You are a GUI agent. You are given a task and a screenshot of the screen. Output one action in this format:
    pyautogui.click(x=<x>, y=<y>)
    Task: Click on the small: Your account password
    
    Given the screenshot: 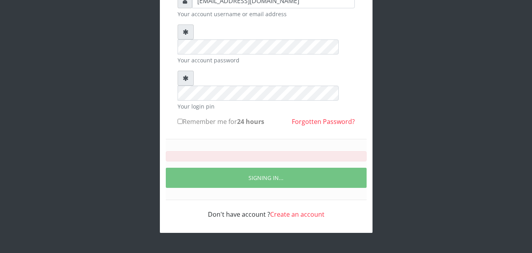 What is the action you would take?
    pyautogui.click(x=266, y=60)
    